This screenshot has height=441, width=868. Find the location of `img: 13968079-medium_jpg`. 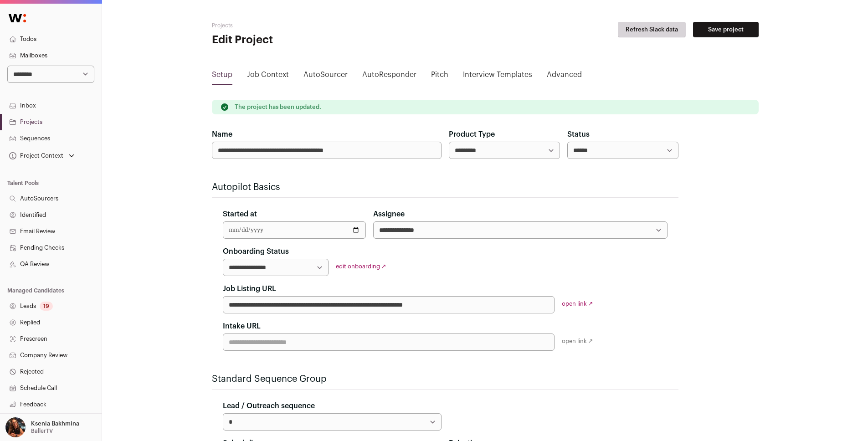

img: 13968079-medium_jpg is located at coordinates (15, 427).